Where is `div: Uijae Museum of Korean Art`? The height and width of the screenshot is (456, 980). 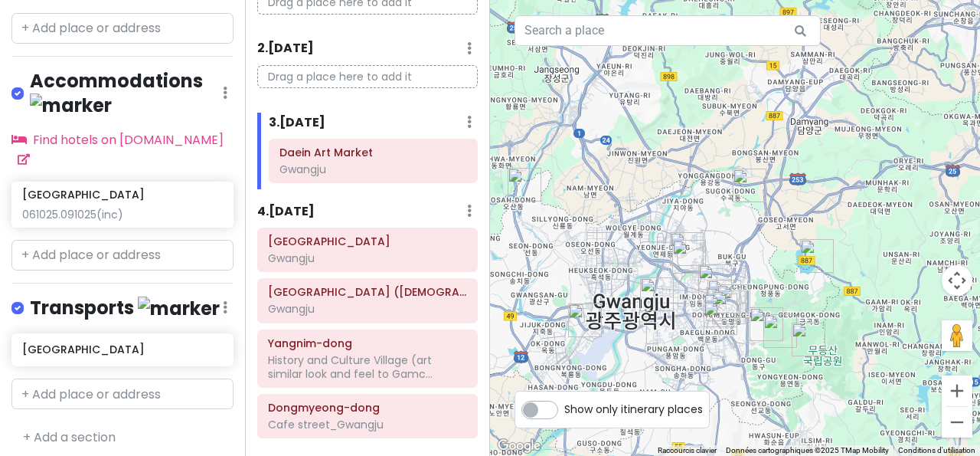
div: Uijae Museum of Korean Art is located at coordinates (780, 330).